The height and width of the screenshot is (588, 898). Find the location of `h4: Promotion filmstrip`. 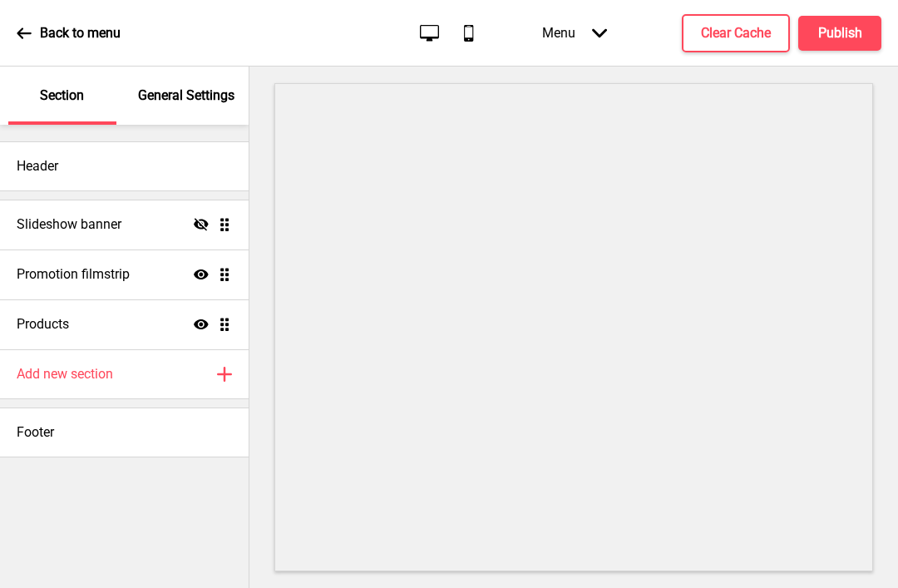

h4: Promotion filmstrip is located at coordinates (73, 274).